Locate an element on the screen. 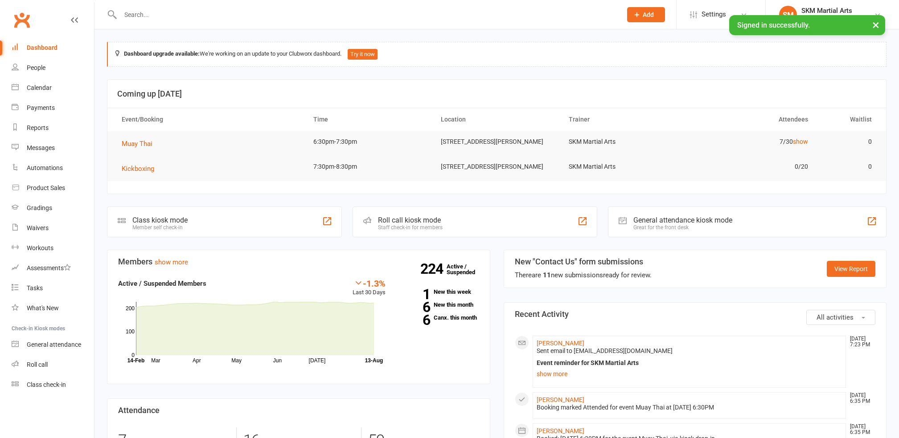 Image resolution: width=899 pixels, height=438 pixels. div: Great for the front desk is located at coordinates (683, 228).